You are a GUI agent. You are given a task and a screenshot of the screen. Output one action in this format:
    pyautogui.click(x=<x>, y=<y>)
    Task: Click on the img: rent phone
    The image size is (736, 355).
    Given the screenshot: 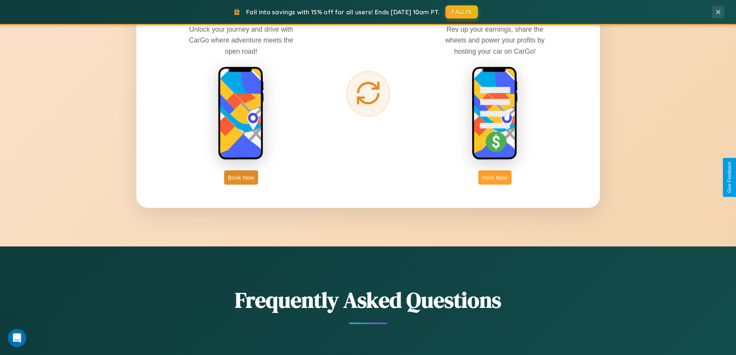 What is the action you would take?
    pyautogui.click(x=241, y=114)
    